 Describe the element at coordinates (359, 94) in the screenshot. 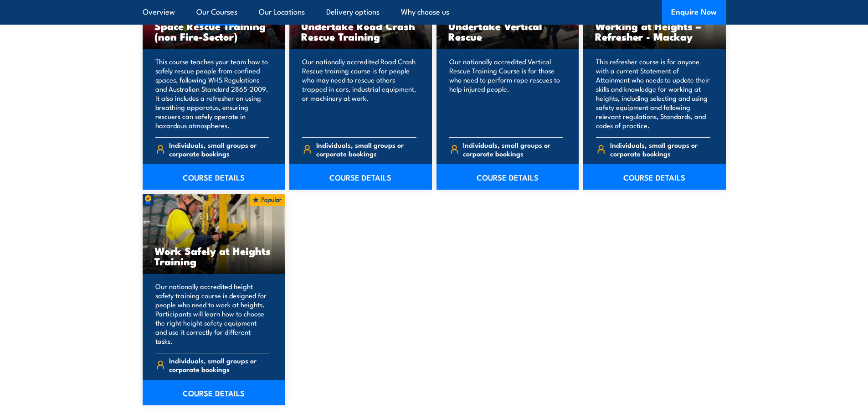

I see `p: Our nationally accredited Road Crash Rescue training course is for people who may need to rescue ...` at that location.